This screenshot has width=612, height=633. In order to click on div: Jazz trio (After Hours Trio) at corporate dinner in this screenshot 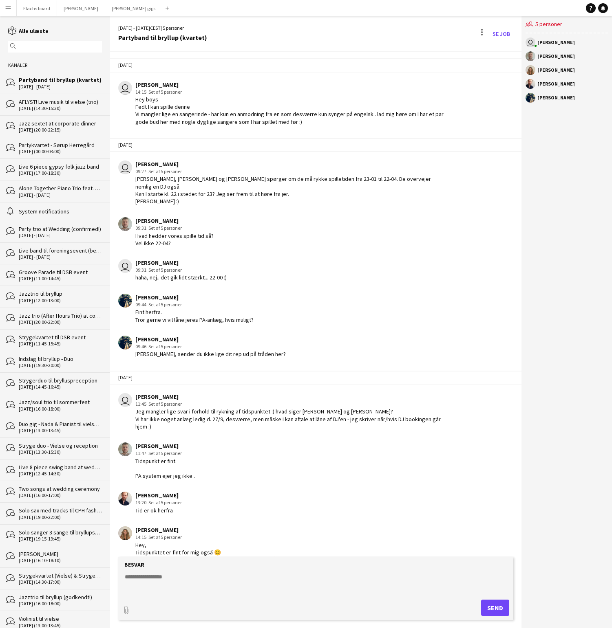, I will do `click(60, 316)`.